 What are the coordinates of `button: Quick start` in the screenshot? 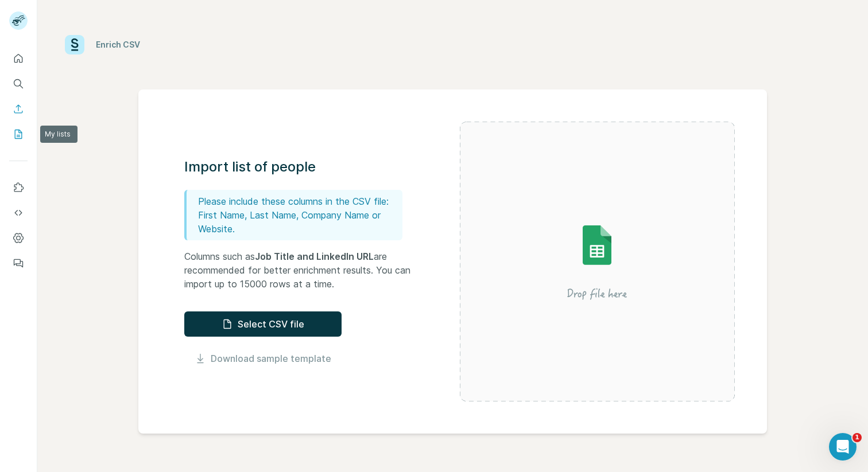 It's located at (18, 59).